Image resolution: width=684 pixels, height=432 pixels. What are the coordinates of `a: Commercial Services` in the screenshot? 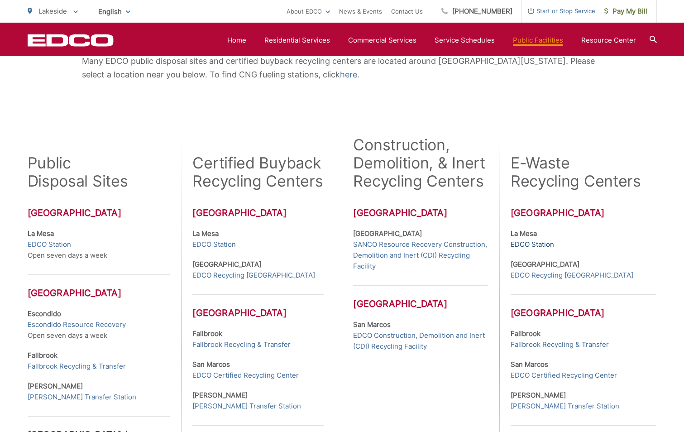 It's located at (382, 40).